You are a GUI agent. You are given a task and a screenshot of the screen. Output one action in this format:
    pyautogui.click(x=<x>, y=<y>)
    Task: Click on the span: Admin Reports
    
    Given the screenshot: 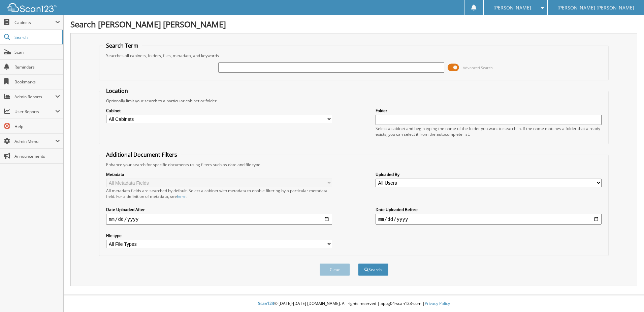 What is the action you would take?
    pyautogui.click(x=35, y=96)
    